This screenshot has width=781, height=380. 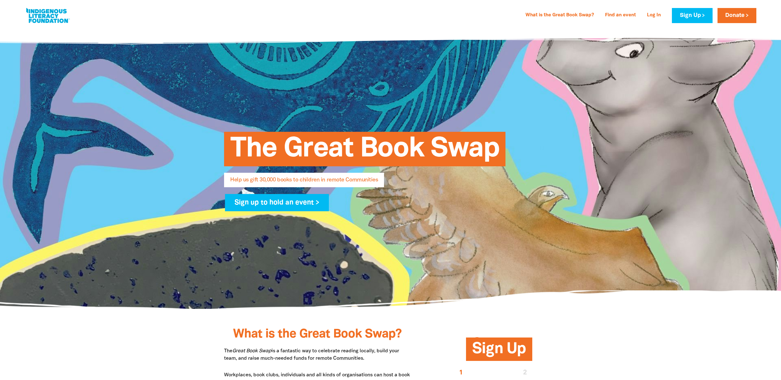 What do you see at coordinates (692, 15) in the screenshot?
I see `a: Sign Up` at bounding box center [692, 15].